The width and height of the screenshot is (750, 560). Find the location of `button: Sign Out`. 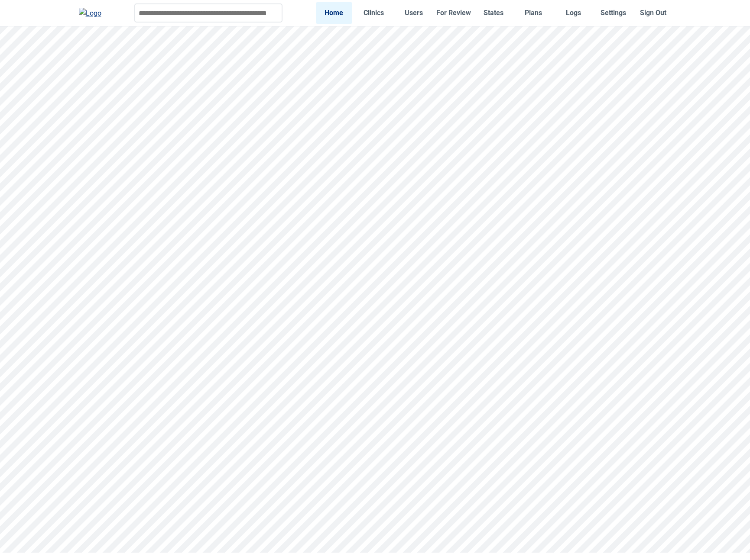

button: Sign Out is located at coordinates (653, 12).